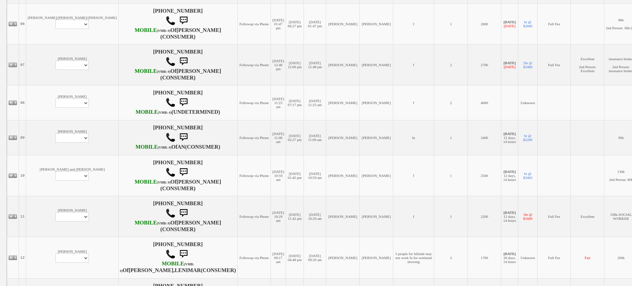 This screenshot has width=632, height=286. What do you see at coordinates (485, 65) in the screenshot?
I see `td: 2700` at bounding box center [485, 65].